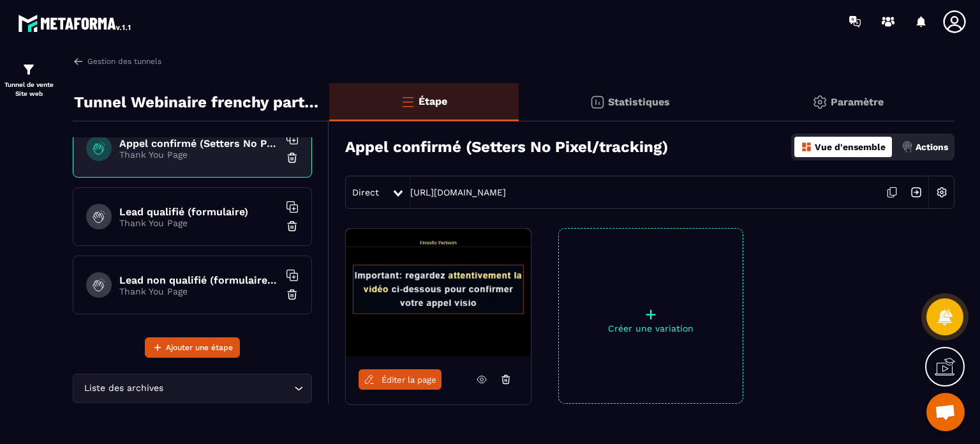 The image size is (980, 444). What do you see at coordinates (507, 147) in the screenshot?
I see `h3: Appel confirmé (Setters No Pixel/tracking)` at bounding box center [507, 147].